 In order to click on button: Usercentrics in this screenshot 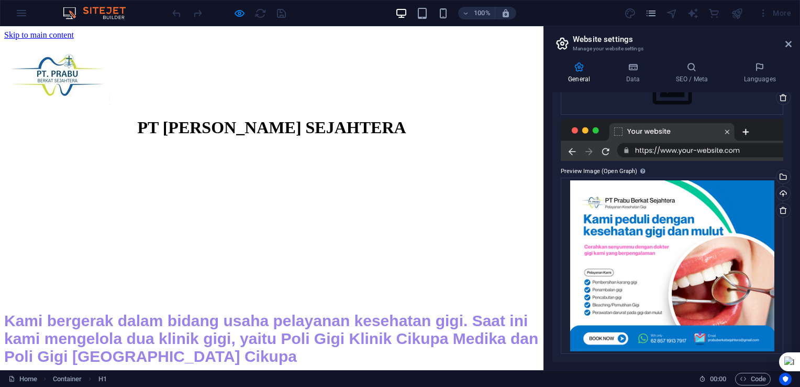, I will do `click(786, 379)`.